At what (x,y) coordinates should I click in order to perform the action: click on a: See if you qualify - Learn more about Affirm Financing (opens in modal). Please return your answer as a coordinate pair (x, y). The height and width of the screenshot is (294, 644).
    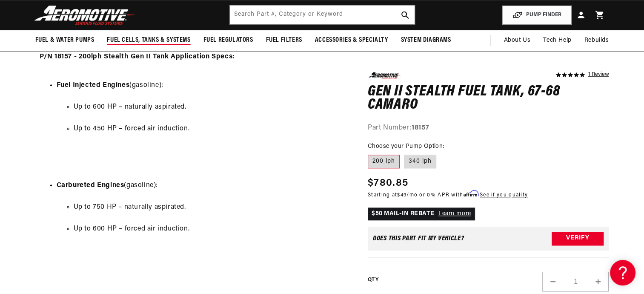
    Looking at the image, I should click on (503, 195).